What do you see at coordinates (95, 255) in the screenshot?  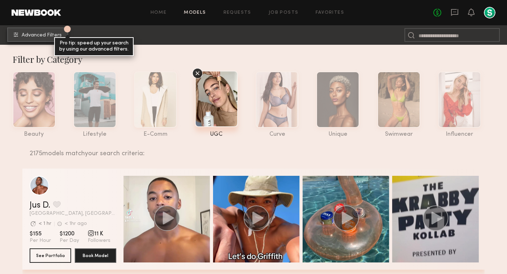 I see `button: Book Model` at bounding box center [95, 255].